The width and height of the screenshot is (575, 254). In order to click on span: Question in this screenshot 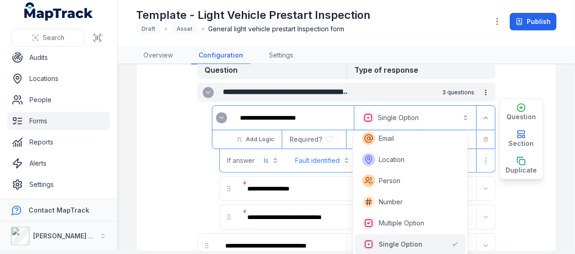, I will do `click(522, 117)`.